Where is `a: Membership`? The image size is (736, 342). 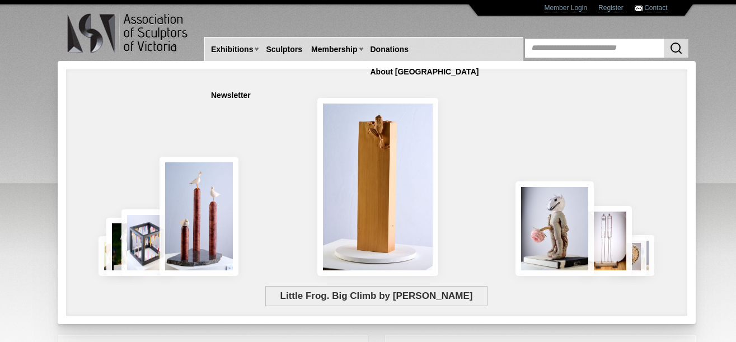
a: Membership is located at coordinates (334, 49).